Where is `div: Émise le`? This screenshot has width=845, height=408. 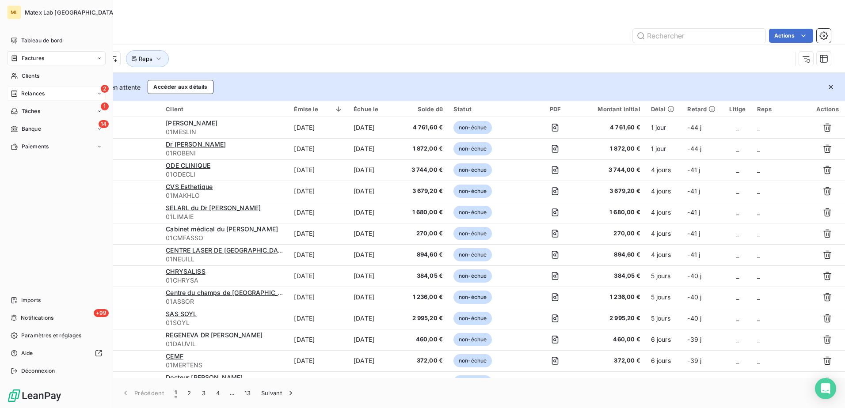 div: Émise le is located at coordinates (318, 109).